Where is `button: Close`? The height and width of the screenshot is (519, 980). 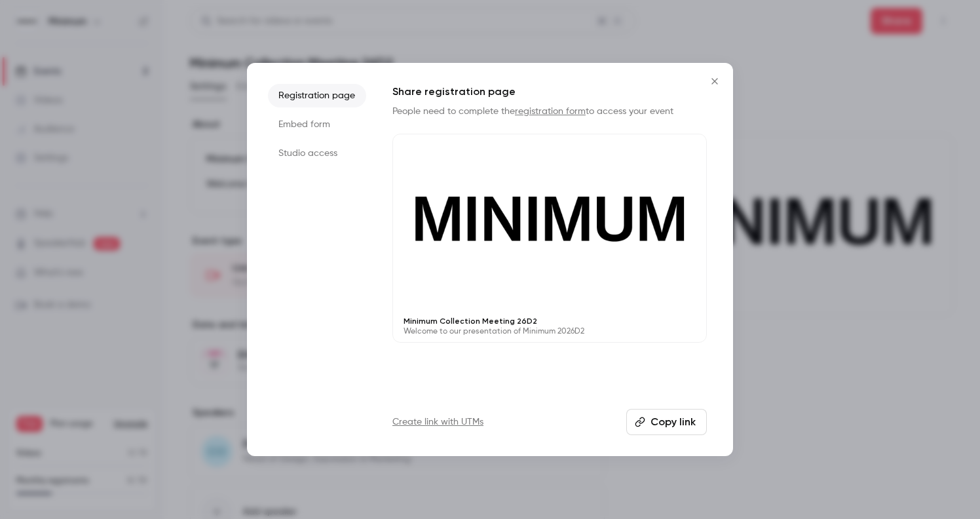
button: Close is located at coordinates (715, 82).